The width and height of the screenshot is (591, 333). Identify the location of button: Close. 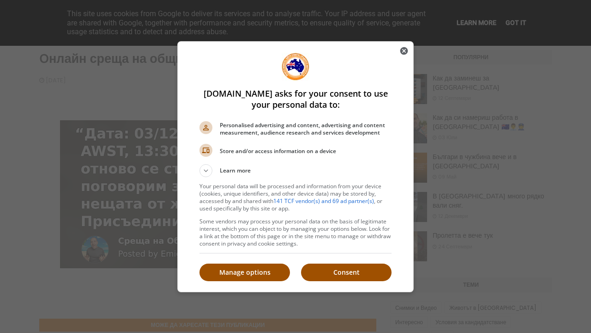
(404, 51).